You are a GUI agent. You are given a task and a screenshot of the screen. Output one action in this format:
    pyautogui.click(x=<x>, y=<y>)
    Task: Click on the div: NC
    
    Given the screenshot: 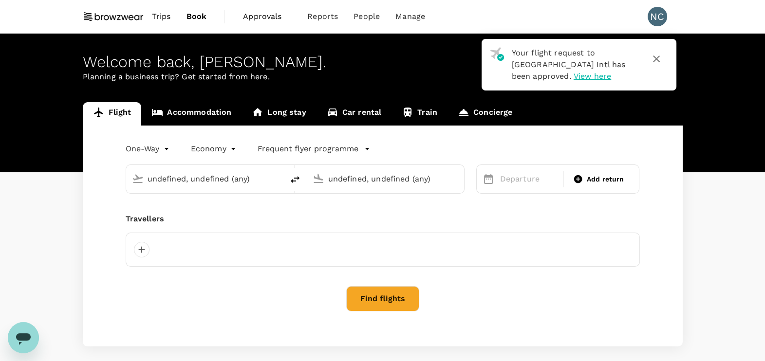 What is the action you would take?
    pyautogui.click(x=657, y=17)
    